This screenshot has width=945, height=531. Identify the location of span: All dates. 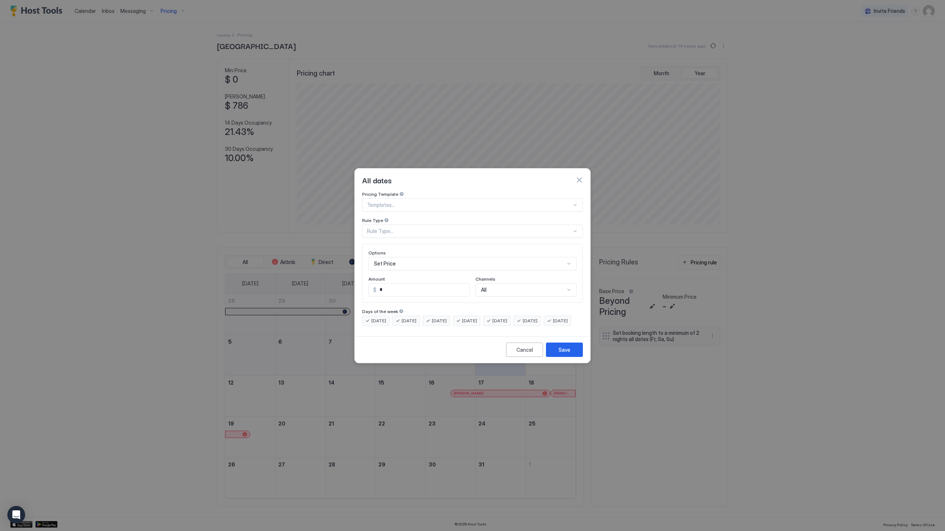
(377, 180).